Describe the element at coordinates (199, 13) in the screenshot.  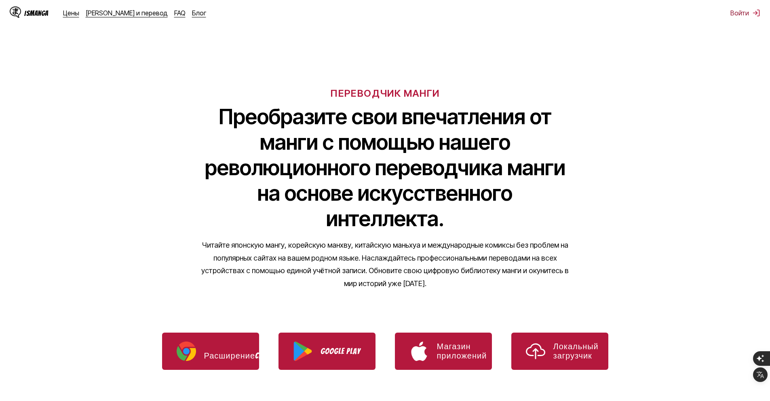
I see `font: Блог` at that location.